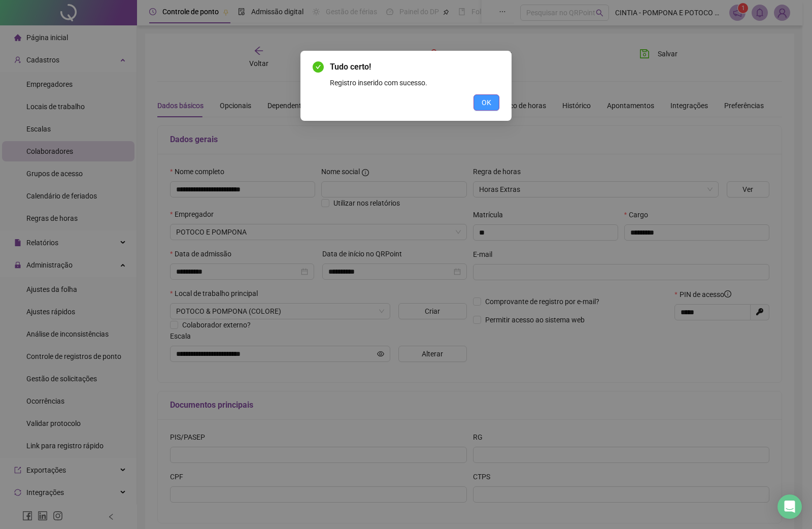 The width and height of the screenshot is (812, 529). What do you see at coordinates (318, 67) in the screenshot?
I see `span: check-circle` at bounding box center [318, 67].